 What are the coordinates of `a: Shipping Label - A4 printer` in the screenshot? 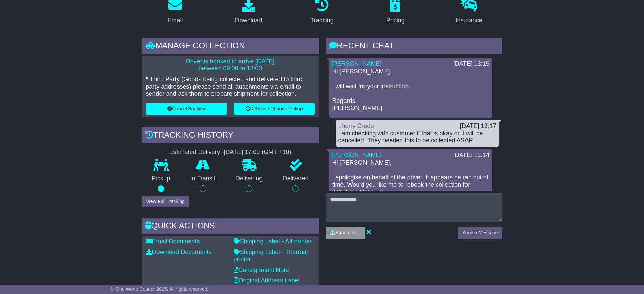 It's located at (273, 241).